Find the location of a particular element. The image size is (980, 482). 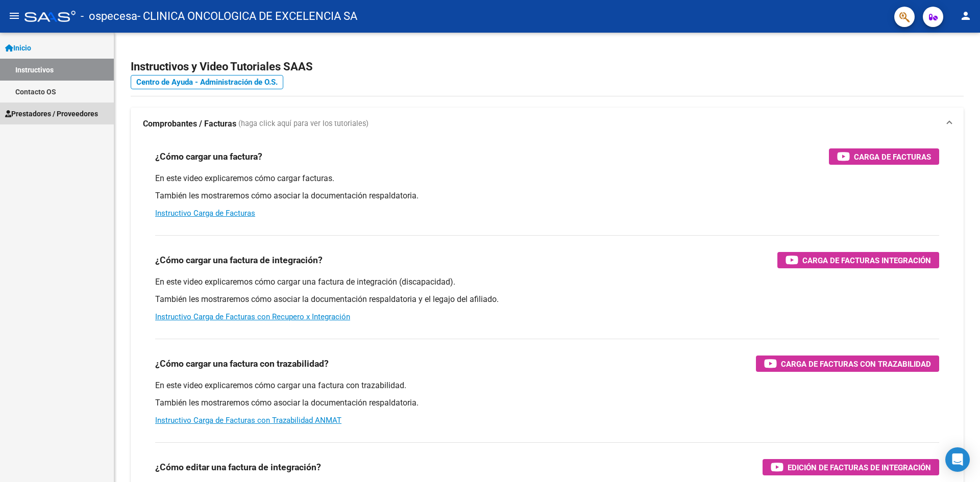

p: En este video explicaremos cómo cargar una factura con trazabilidad. is located at coordinates (547, 386).